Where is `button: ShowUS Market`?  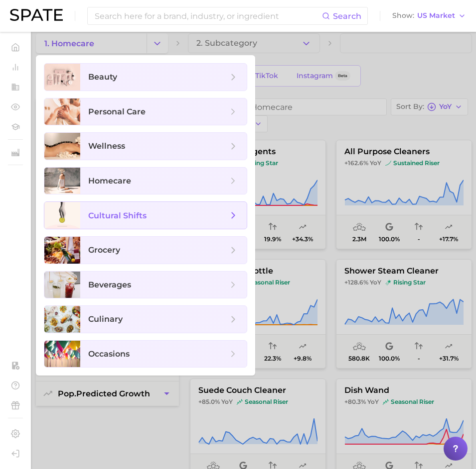 button: ShowUS Market is located at coordinates (429, 16).